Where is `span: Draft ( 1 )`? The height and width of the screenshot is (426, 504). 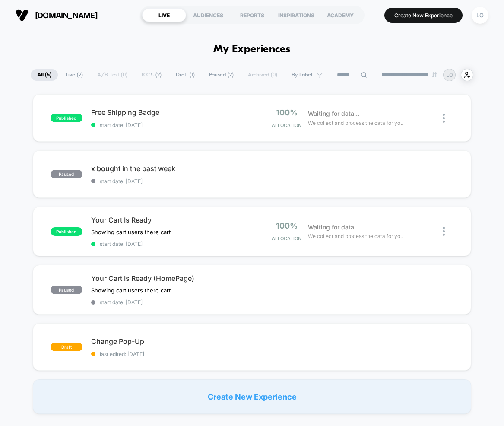 span: Draft ( 1 ) is located at coordinates (185, 75).